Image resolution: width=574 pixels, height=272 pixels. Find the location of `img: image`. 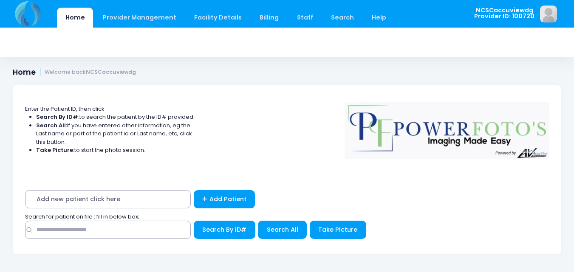

img: image is located at coordinates (549, 14).